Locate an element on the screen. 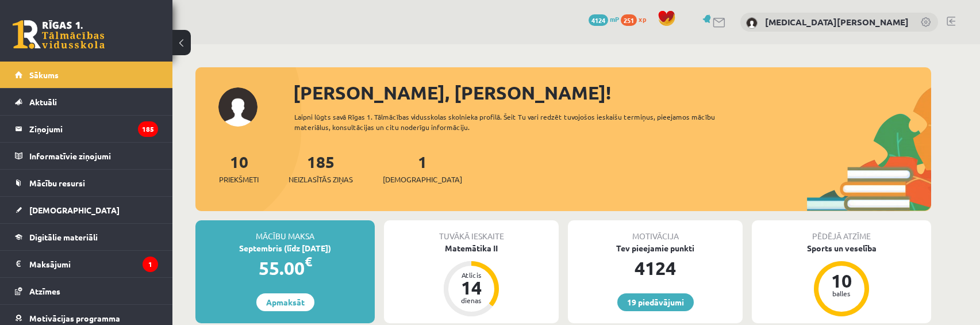 The height and width of the screenshot is (325, 980). a: Sports un veselība 10 balles is located at coordinates (842, 280).